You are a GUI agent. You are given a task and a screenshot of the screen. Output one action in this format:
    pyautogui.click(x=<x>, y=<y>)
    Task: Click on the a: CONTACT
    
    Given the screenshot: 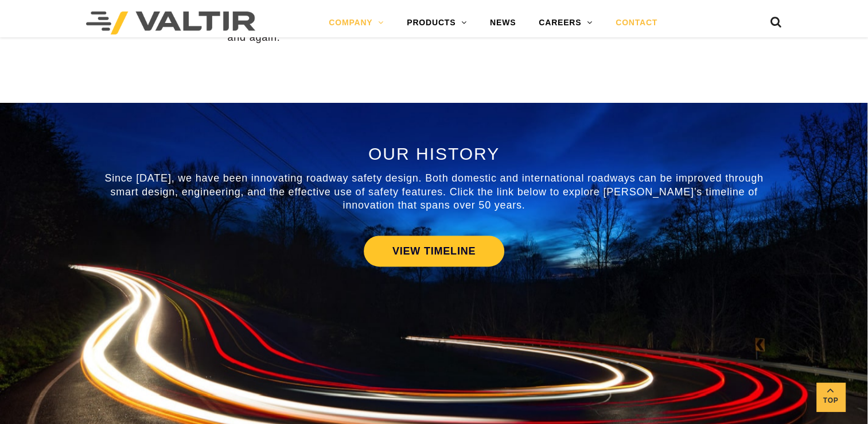 What is the action you would take?
    pyautogui.click(x=636, y=23)
    